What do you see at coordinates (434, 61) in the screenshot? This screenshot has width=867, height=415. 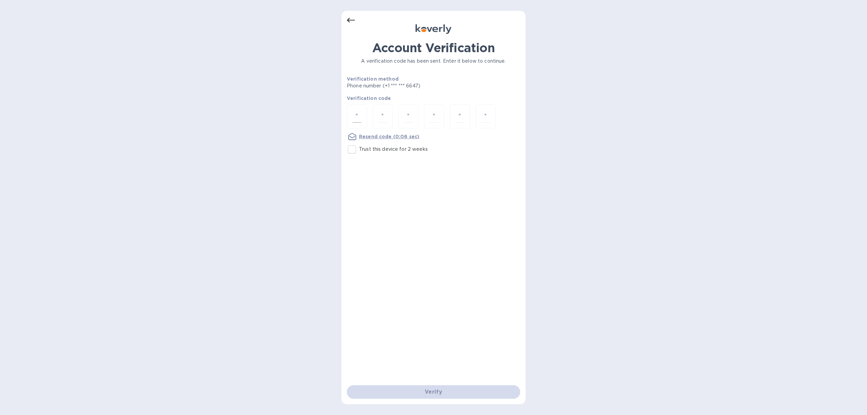 I see `p: A verification code has been sent. Enter it below to continue.` at bounding box center [434, 61].